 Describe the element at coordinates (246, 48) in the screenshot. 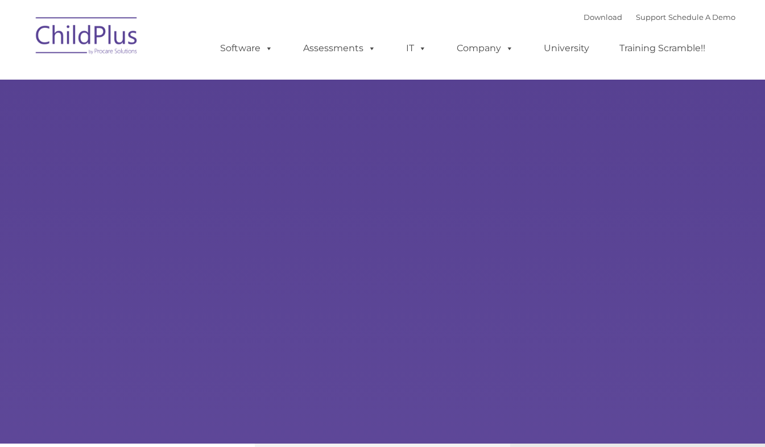

I see `a: Software` at that location.